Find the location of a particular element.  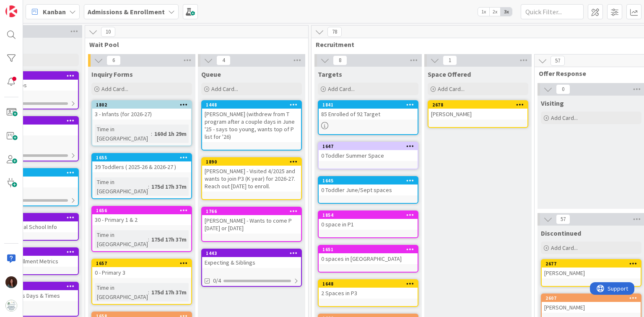

div: 18540 space in P1 is located at coordinates (368, 221).